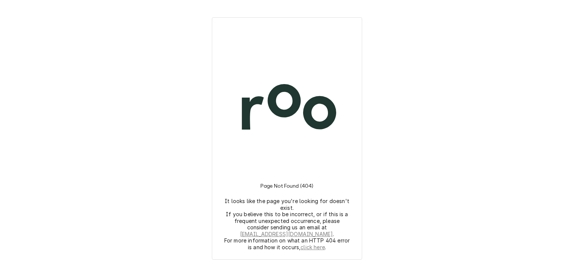 This screenshot has height=277, width=574. I want to click on h3: Page Not Found (404), so click(287, 186).